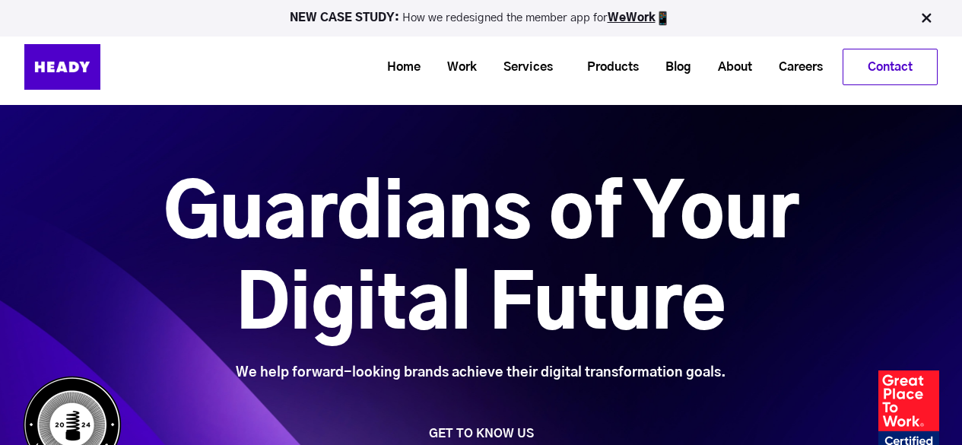  What do you see at coordinates (672, 67) in the screenshot?
I see `a: Blog` at bounding box center [672, 67].